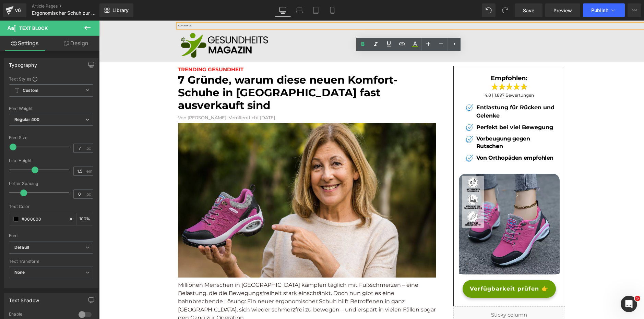  What do you see at coordinates (332, 11) in the screenshot?
I see `a: Mobile` at bounding box center [332, 11].